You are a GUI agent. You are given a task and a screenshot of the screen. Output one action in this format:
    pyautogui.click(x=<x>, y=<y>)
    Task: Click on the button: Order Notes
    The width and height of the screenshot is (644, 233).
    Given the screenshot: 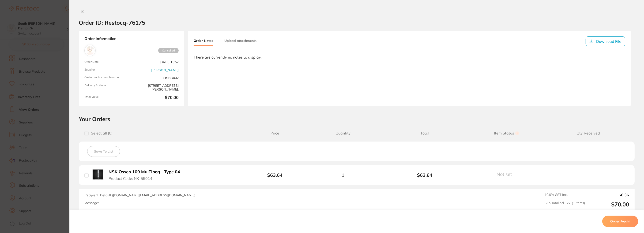 What is the action you would take?
    pyautogui.click(x=203, y=41)
    